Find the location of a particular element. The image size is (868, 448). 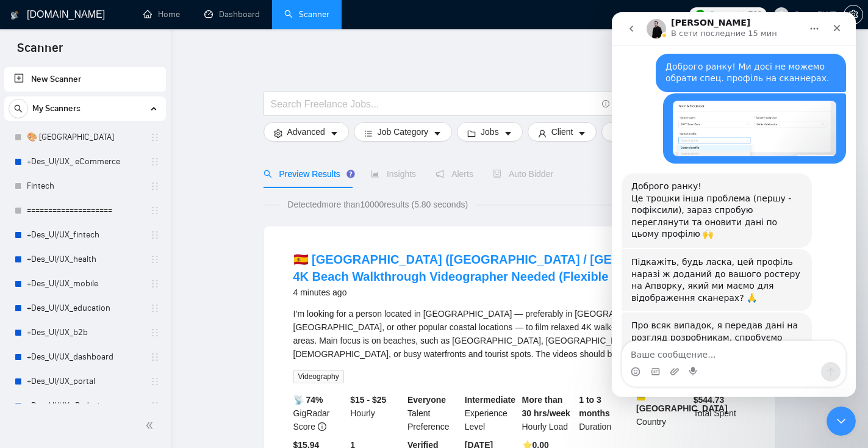

img: Profile image for Dima is located at coordinates (44, 17).